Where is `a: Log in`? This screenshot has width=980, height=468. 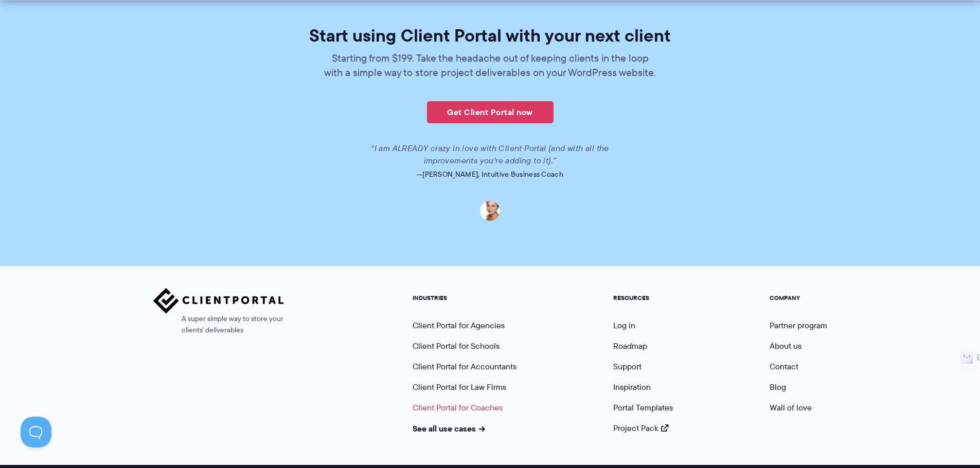 a: Log in is located at coordinates (624, 325).